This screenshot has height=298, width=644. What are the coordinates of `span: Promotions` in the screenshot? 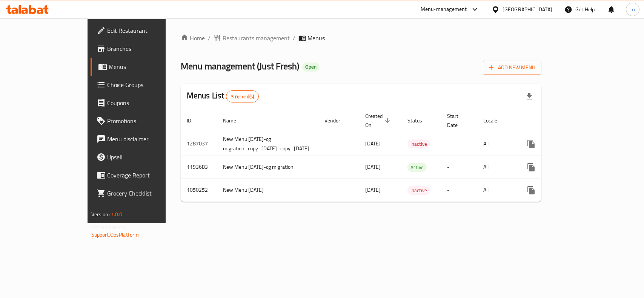 It's located at (148, 121).